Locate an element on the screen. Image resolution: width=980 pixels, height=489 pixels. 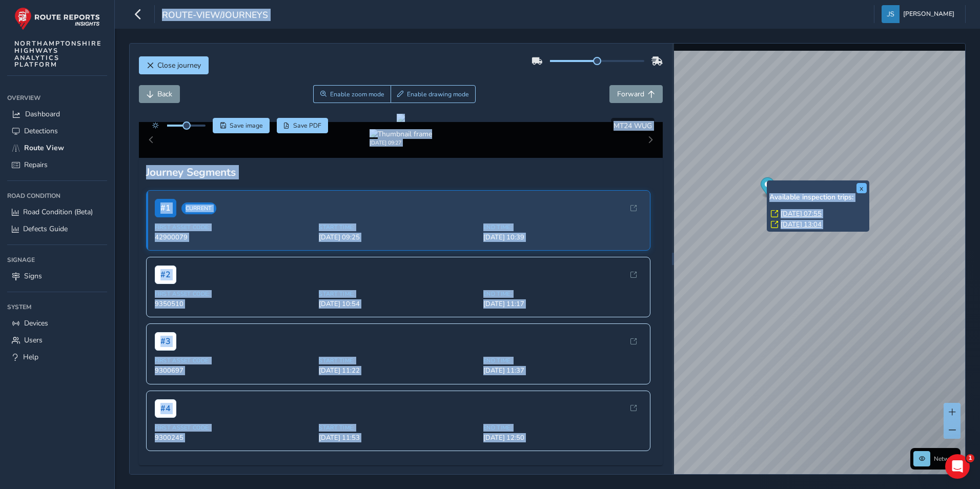
button: Zoom is located at coordinates (351, 94).